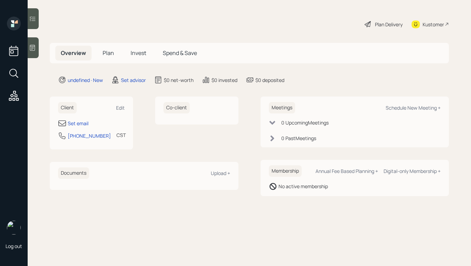  I want to click on div: Edit, so click(120, 107).